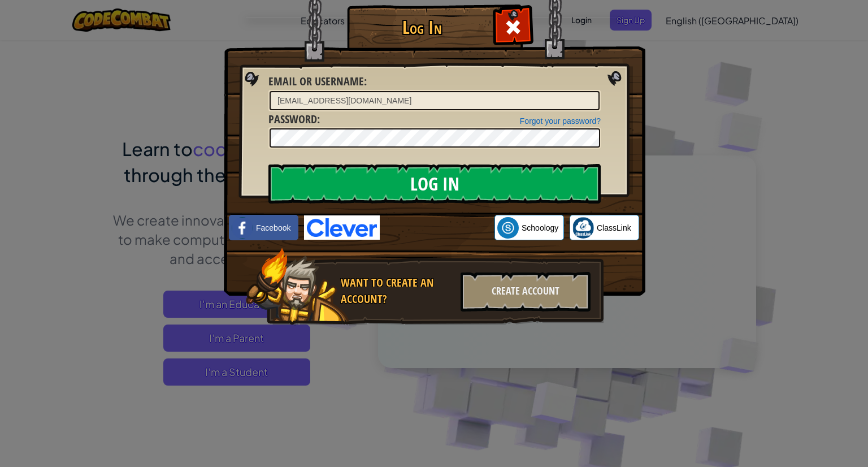 This screenshot has width=868, height=467. Describe the element at coordinates (583, 228) in the screenshot. I see `img: classlink-logo-small.png` at that location.